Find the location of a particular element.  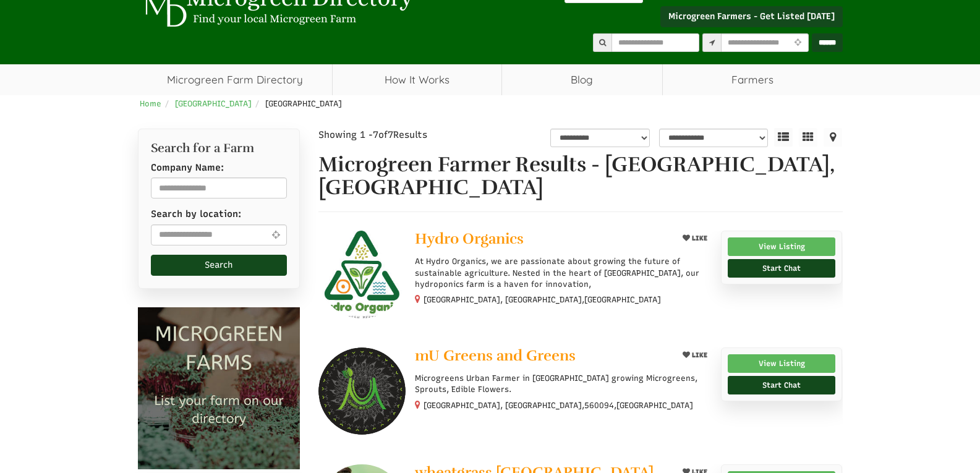

span: mU Greens and Greens is located at coordinates (495, 356).